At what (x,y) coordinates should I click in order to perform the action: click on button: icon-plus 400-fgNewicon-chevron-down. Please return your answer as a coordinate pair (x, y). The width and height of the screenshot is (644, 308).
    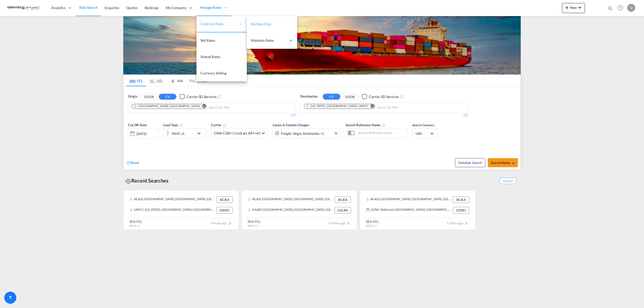
    Looking at the image, I should click on (573, 8).